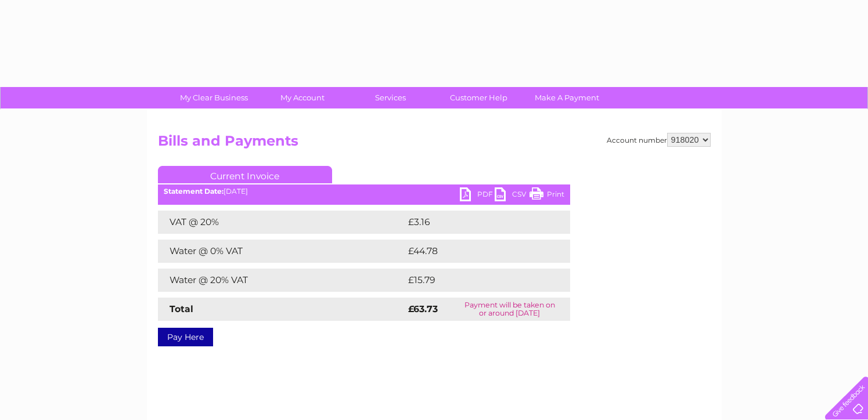 The image size is (868, 420). What do you see at coordinates (245, 175) in the screenshot?
I see `a: Current Invoice` at bounding box center [245, 175].